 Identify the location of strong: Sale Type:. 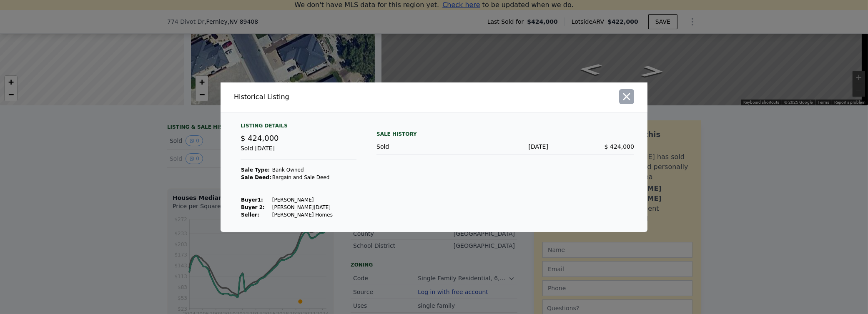
(255, 170).